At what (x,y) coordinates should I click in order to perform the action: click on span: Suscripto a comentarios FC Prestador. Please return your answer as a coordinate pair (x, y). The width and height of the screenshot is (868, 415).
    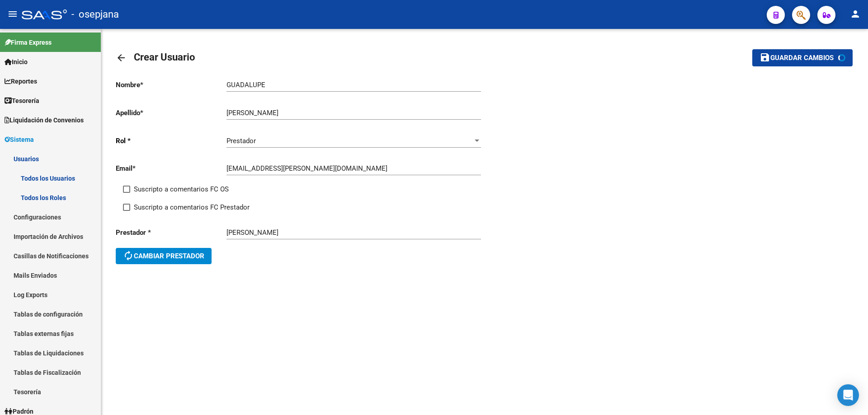
    Looking at the image, I should click on (192, 207).